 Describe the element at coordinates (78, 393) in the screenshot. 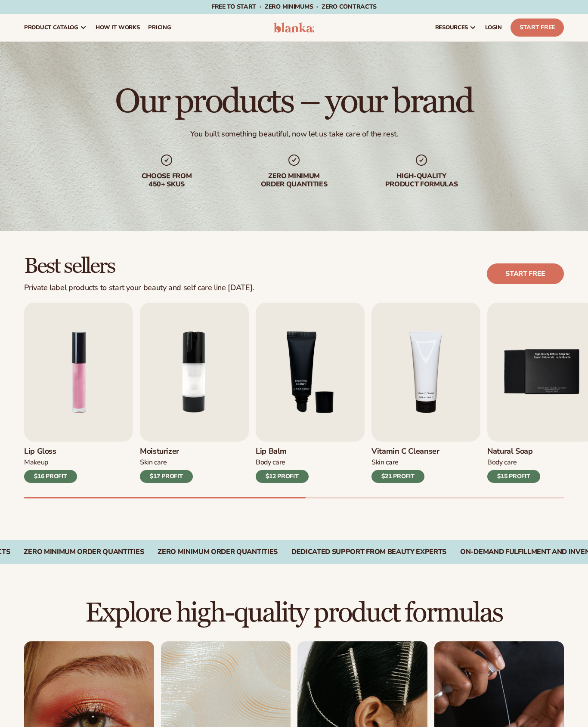

I see `a: 1 / 9` at that location.